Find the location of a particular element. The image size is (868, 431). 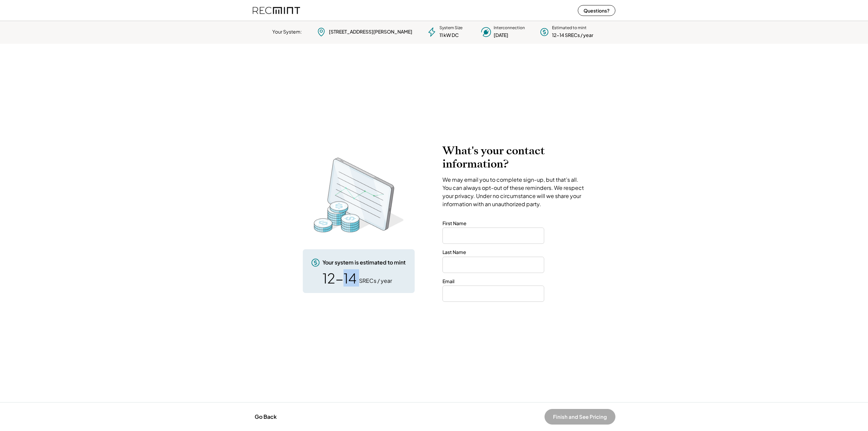

button: Questions? is located at coordinates (597, 11).